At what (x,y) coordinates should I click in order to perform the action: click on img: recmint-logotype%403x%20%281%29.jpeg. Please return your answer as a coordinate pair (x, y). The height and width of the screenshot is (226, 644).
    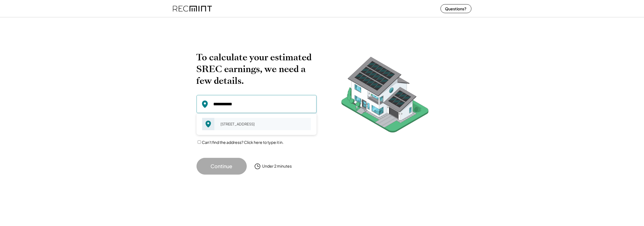
    Looking at the image, I should click on (192, 9).